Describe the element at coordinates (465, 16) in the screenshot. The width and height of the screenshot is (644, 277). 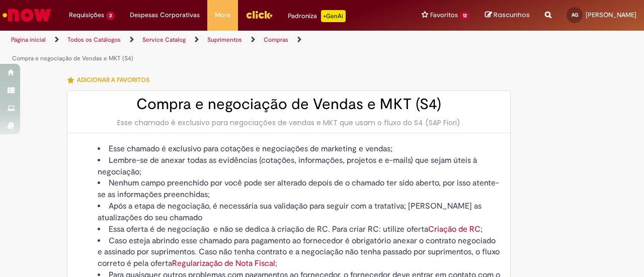
I see `span: 12` at that location.